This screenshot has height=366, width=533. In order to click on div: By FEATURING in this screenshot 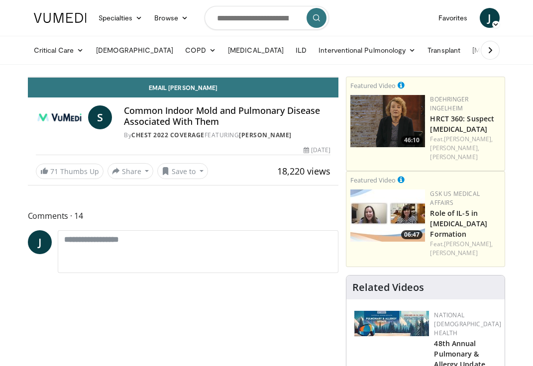, I will do `click(227, 135)`.